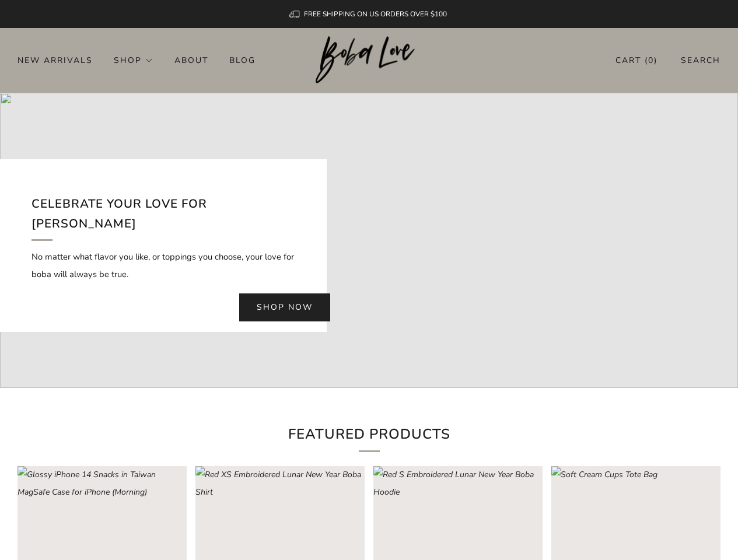 This screenshot has height=560, width=738. Describe the element at coordinates (163, 266) in the screenshot. I see `p: No matter what flavor you like, or toppings you choose, your love for boba will always be true.` at that location.